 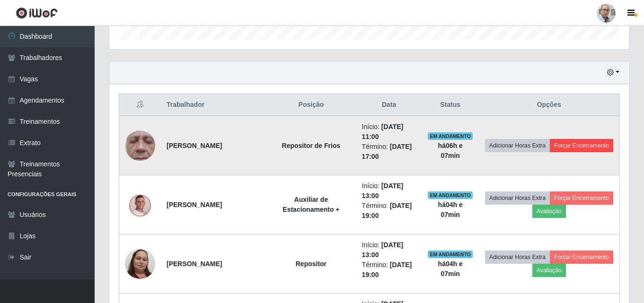 I want to click on th: Opções, so click(x=549, y=105).